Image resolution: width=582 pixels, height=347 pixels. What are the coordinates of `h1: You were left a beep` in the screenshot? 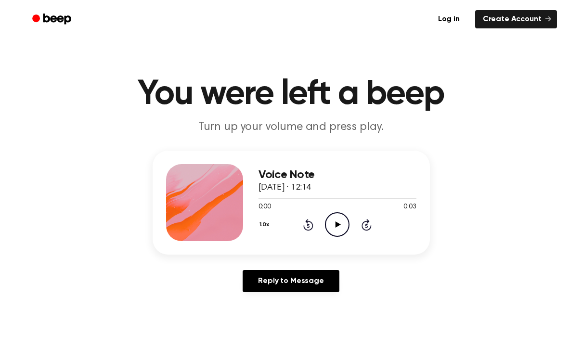 It's located at (291, 94).